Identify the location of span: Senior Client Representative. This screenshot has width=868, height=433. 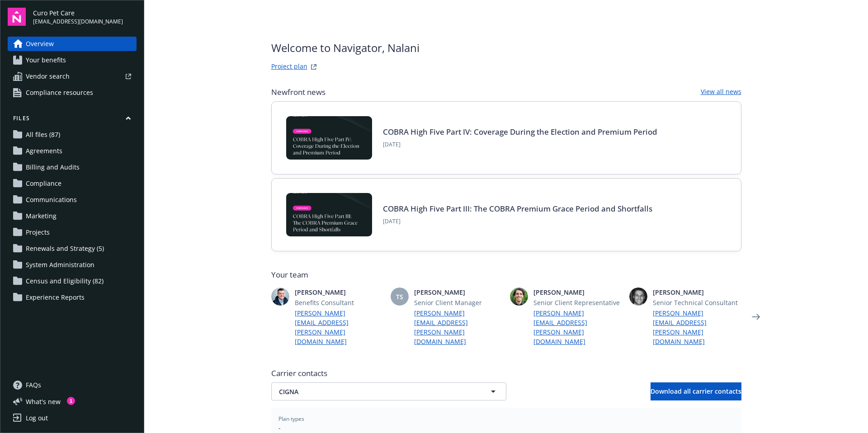
(578, 302).